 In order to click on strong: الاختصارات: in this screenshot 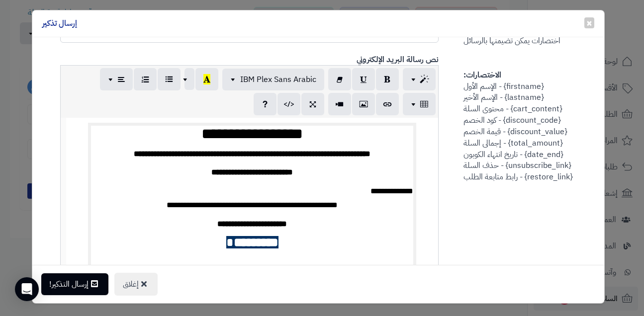, I will do `click(482, 75)`.